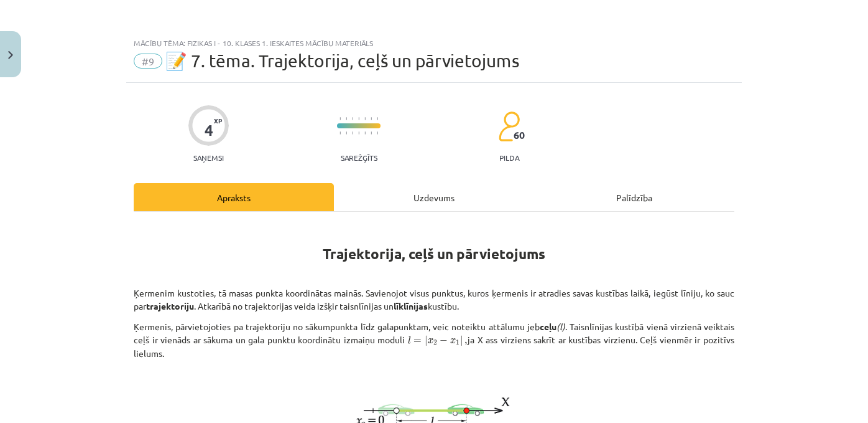 The width and height of the screenshot is (868, 423). Describe the element at coordinates (148, 61) in the screenshot. I see `span: #9` at that location.